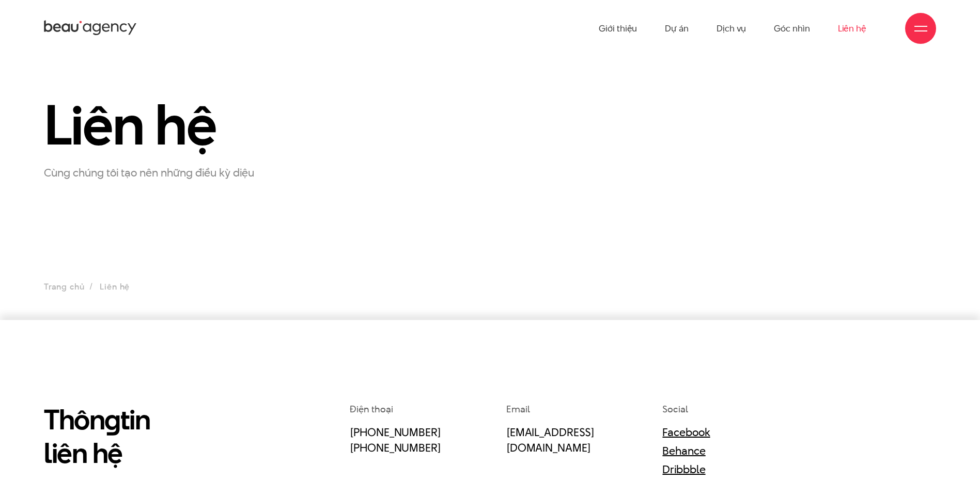 This screenshot has height=481, width=980. What do you see at coordinates (683, 470) in the screenshot?
I see `a: Dribbble` at bounding box center [683, 470].